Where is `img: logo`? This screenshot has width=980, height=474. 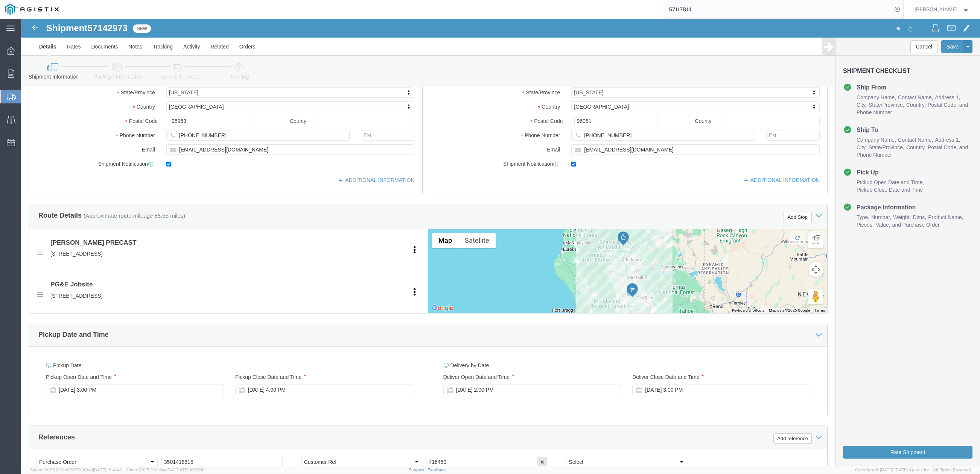
img: logo is located at coordinates (32, 9).